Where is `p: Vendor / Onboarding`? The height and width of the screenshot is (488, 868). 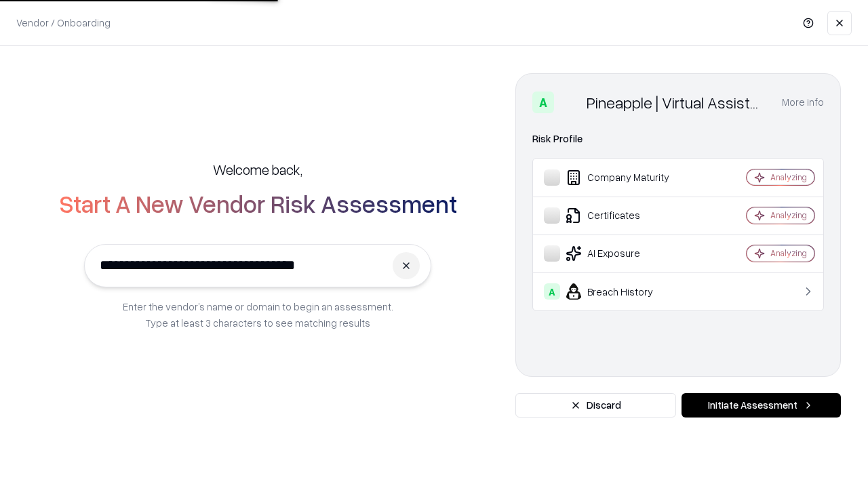
p: Vendor / Onboarding is located at coordinates (63, 22).